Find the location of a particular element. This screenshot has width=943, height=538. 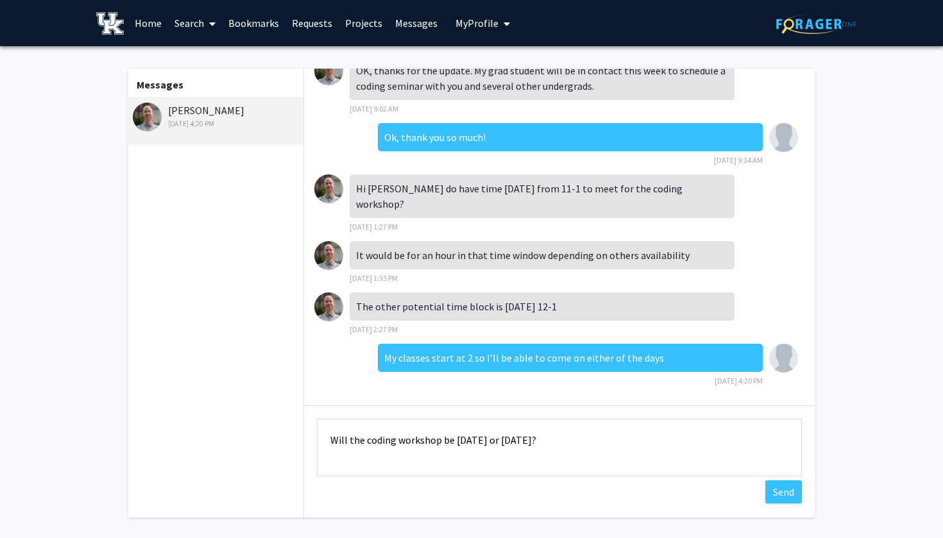

a: Requests is located at coordinates (312, 23).